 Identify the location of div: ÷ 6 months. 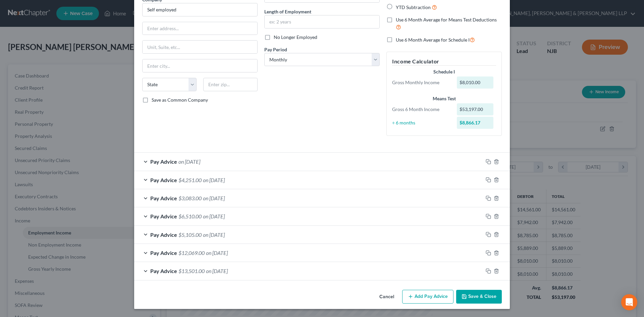
(421, 123).